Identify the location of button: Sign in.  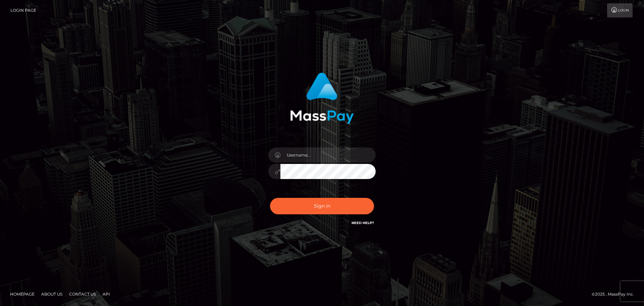
(322, 206).